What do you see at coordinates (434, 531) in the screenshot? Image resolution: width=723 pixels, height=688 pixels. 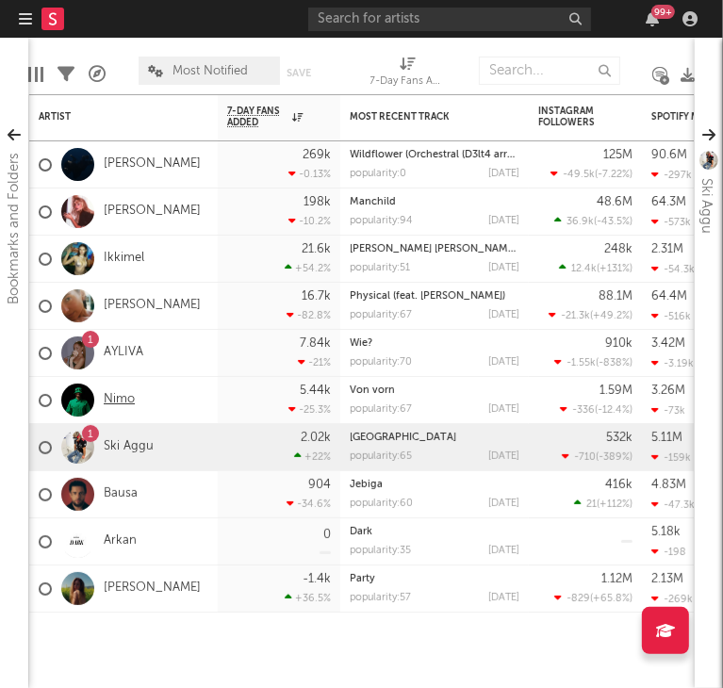 I see `div: Dark` at bounding box center [434, 531].